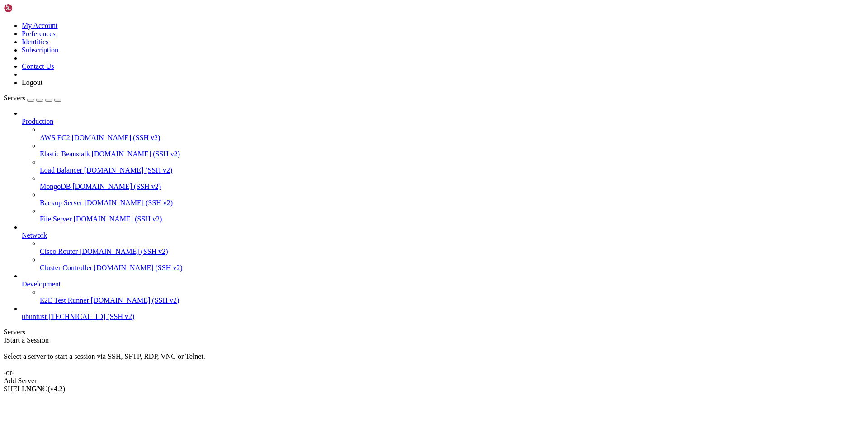 The image size is (868, 427). Describe the element at coordinates (35, 235) in the screenshot. I see `span: Network` at that location.